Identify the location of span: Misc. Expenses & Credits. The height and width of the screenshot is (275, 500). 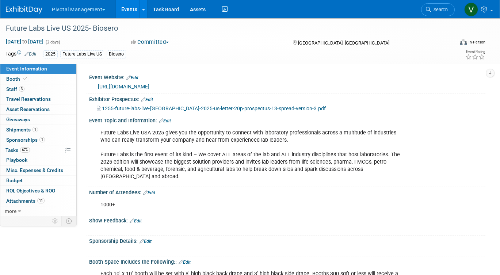
(35, 170).